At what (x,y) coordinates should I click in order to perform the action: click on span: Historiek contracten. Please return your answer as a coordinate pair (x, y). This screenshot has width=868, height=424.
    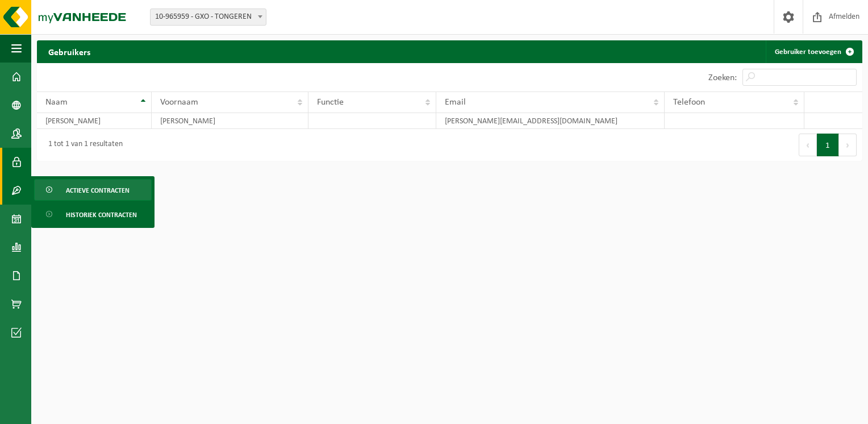
    Looking at the image, I should click on (101, 215).